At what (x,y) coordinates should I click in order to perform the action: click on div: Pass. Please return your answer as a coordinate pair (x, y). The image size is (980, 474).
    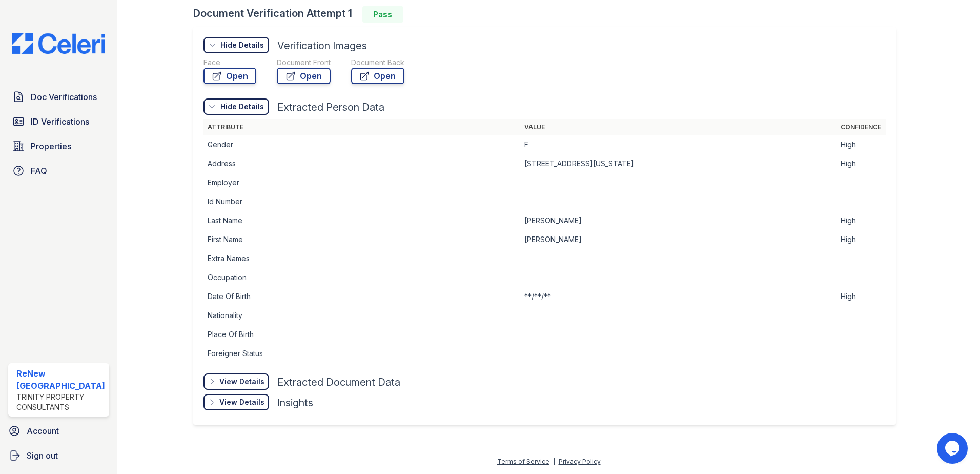
    Looking at the image, I should click on (383, 15).